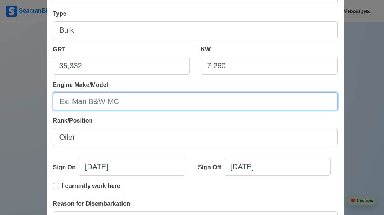 The image size is (384, 215). What do you see at coordinates (91, 186) in the screenshot?
I see `p: I currently work here` at bounding box center [91, 186].